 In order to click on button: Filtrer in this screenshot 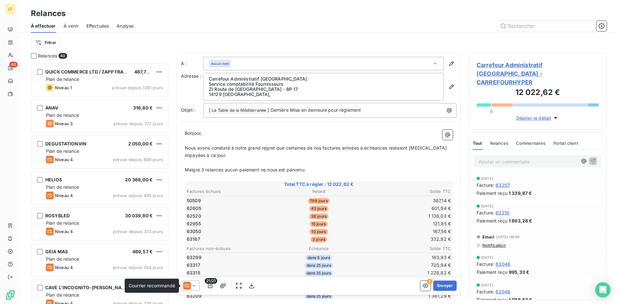, I will do `click(46, 43)`.